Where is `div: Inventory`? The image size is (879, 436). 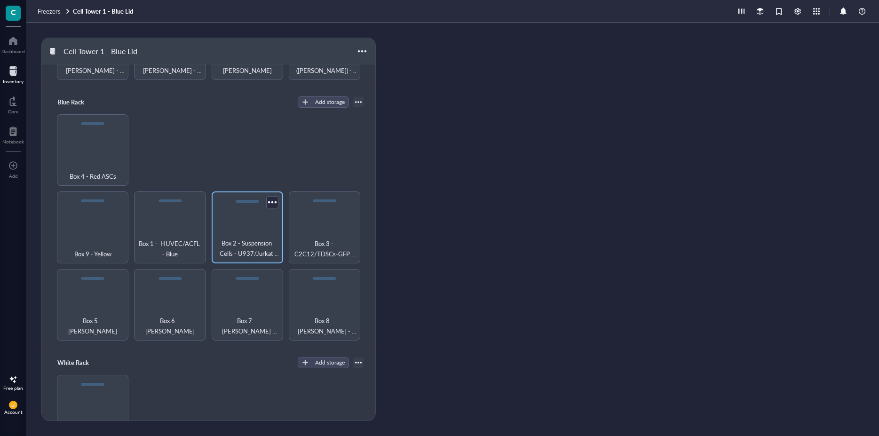 div: Inventory is located at coordinates (13, 81).